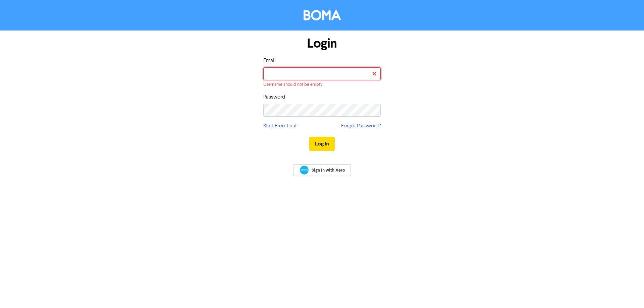  What do you see at coordinates (322, 44) in the screenshot?
I see `h1: Login` at bounding box center [322, 44].